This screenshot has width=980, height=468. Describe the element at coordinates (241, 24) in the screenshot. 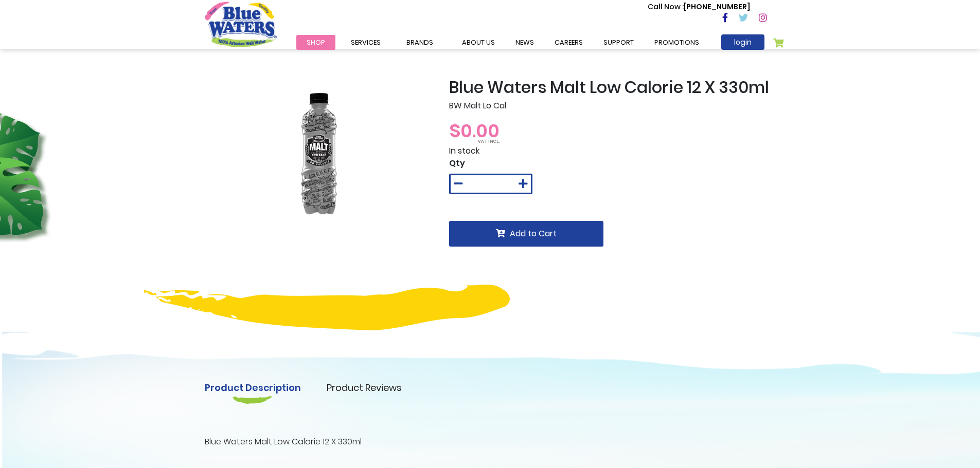

I see `a: store logo` at that location.